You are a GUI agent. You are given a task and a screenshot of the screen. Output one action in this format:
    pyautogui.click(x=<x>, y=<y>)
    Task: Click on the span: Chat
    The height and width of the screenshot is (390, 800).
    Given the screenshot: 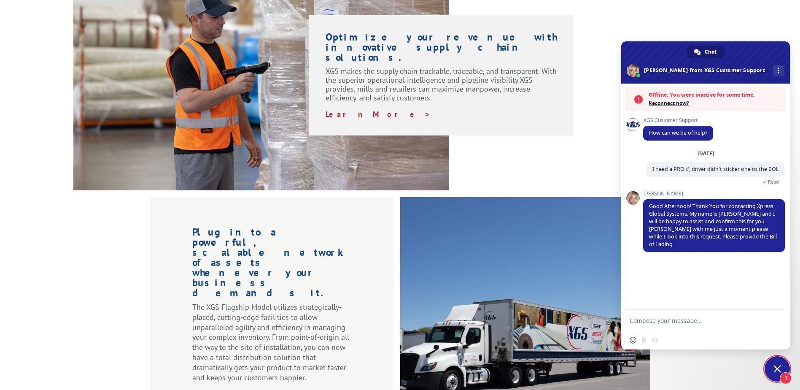 What is the action you would take?
    pyautogui.click(x=711, y=52)
    